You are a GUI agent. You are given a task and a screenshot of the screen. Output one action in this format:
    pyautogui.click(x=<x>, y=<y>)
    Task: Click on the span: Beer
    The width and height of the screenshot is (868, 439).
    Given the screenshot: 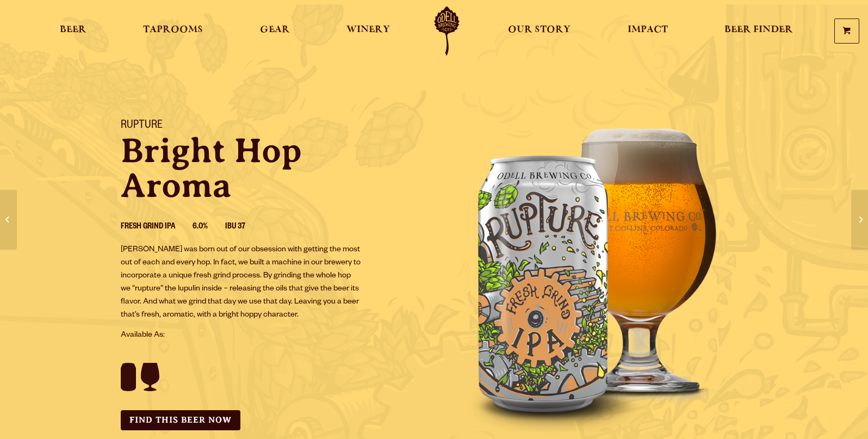 What is the action you would take?
    pyautogui.click(x=73, y=30)
    